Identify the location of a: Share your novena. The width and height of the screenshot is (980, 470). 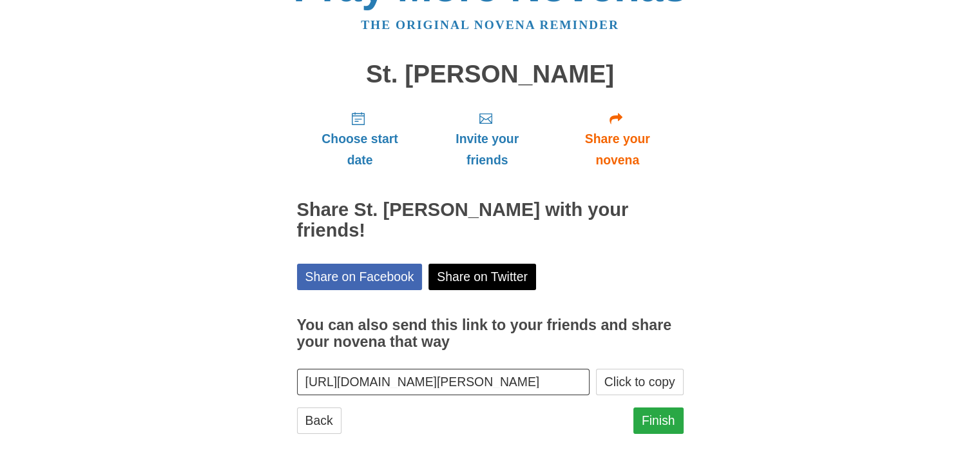
(617, 138).